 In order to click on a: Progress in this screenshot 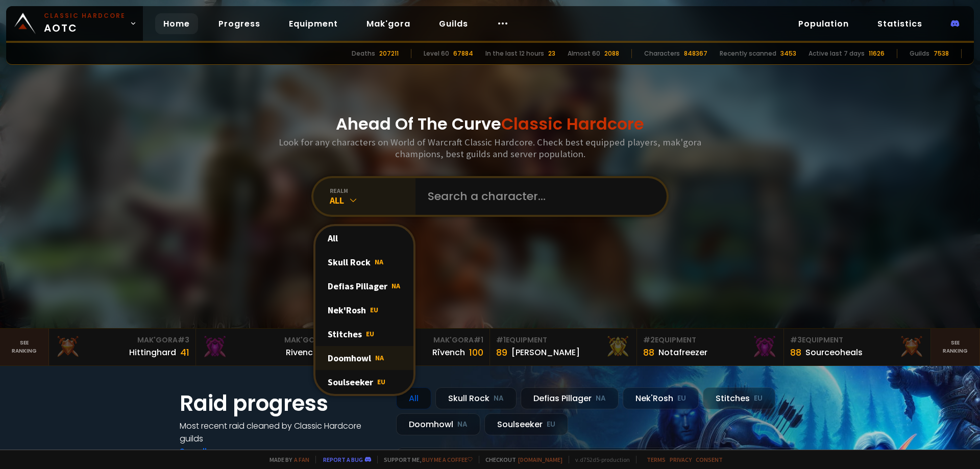, I will do `click(240, 23)`.